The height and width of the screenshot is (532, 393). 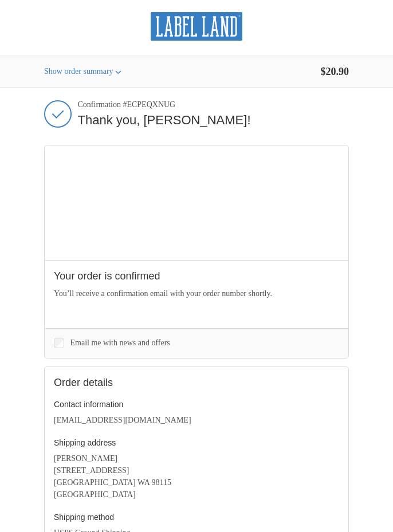 What do you see at coordinates (79, 71) in the screenshot?
I see `span: Show order summary` at bounding box center [79, 71].